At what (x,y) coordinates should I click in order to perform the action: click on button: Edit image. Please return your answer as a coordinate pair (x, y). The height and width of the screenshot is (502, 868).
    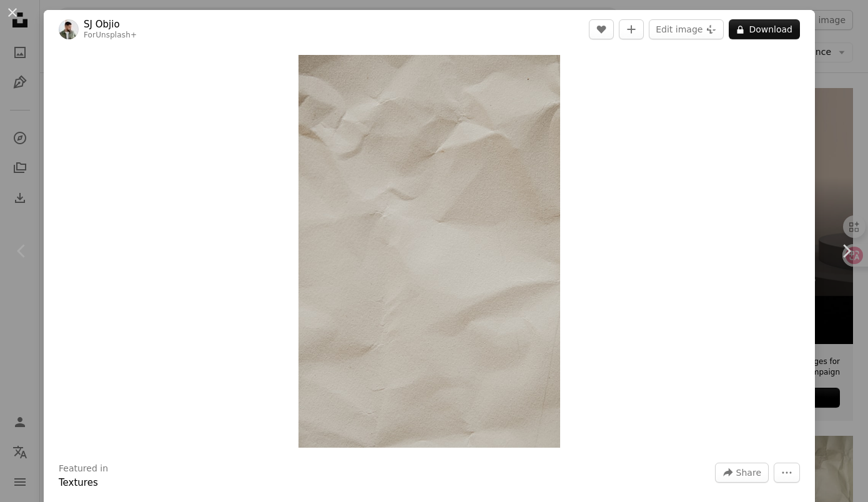
    Looking at the image, I should click on (686, 30).